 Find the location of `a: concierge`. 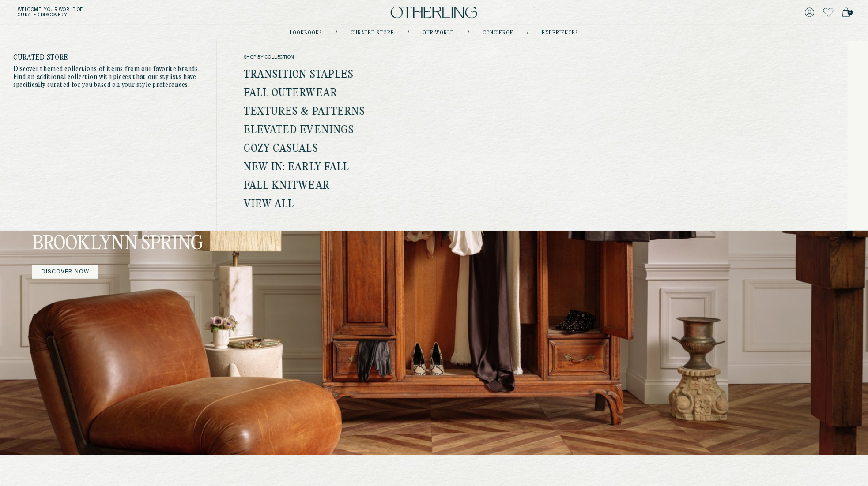

a: concierge is located at coordinates (498, 33).